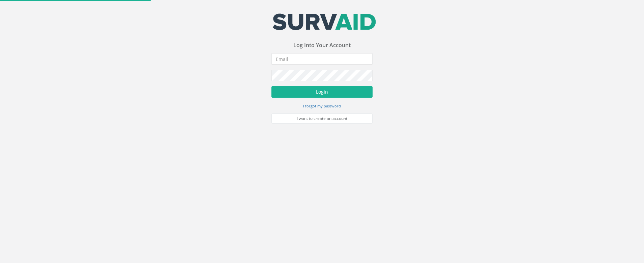 This screenshot has height=263, width=644. Describe the element at coordinates (322, 106) in the screenshot. I see `small: I forgot my password` at that location.